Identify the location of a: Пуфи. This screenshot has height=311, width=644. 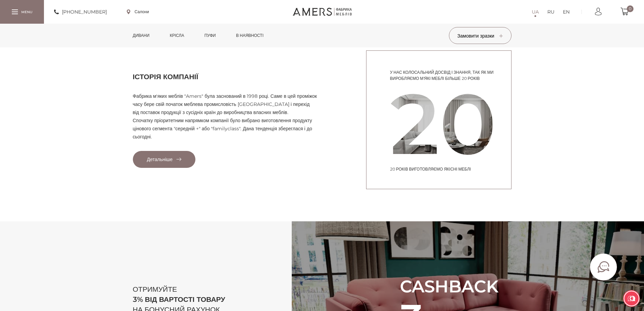
(210, 35).